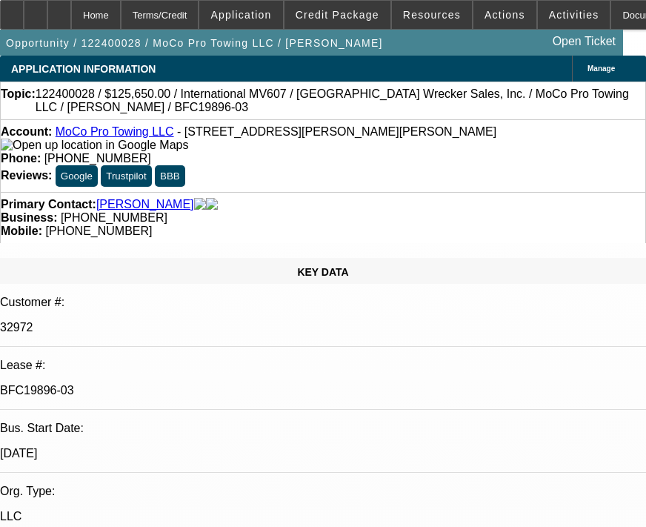  What do you see at coordinates (18, 101) in the screenshot?
I see `strong: Topic:` at bounding box center [18, 101].